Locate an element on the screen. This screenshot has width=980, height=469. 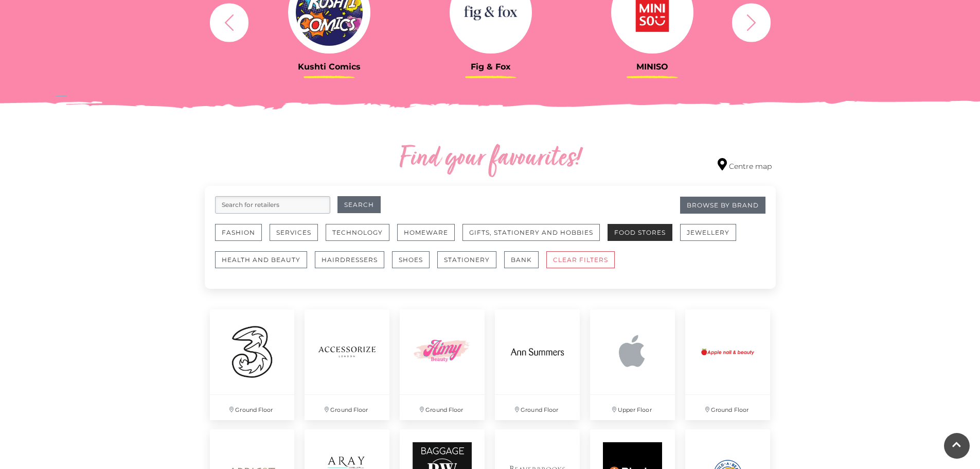
a: CLEAR FILTERS is located at coordinates (585, 265).